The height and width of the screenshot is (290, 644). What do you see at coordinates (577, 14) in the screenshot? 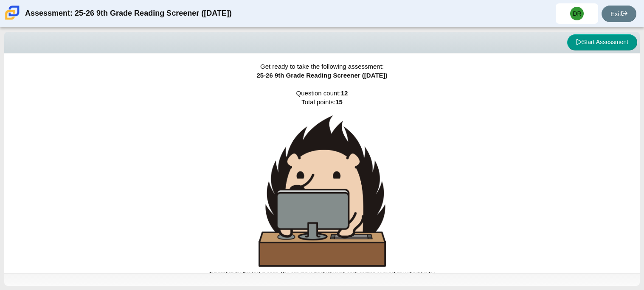
I see `span: DR` at bounding box center [577, 14].